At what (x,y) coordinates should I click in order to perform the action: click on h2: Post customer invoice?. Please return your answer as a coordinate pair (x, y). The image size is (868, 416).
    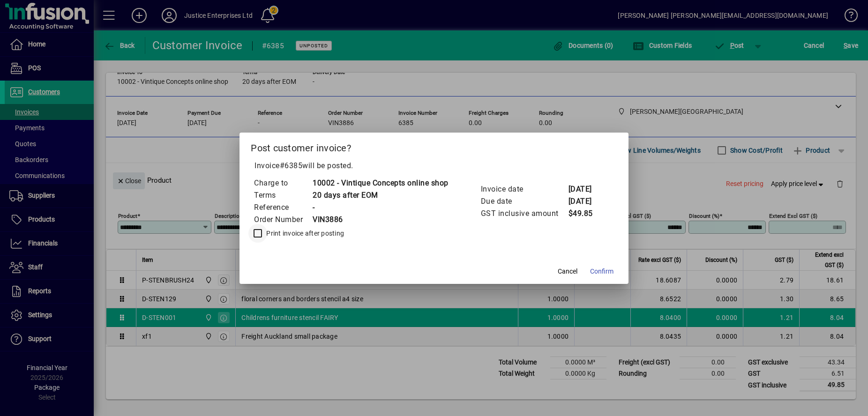
    Looking at the image, I should click on (434, 147).